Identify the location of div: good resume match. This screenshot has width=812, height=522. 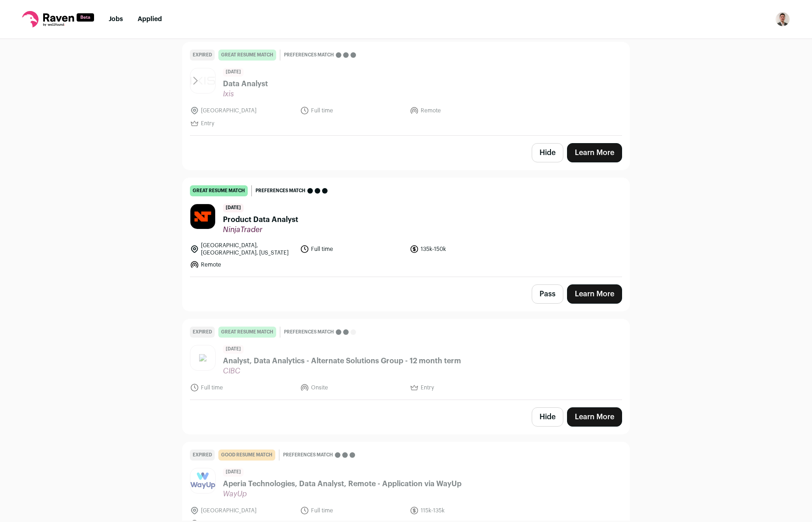
(247, 455).